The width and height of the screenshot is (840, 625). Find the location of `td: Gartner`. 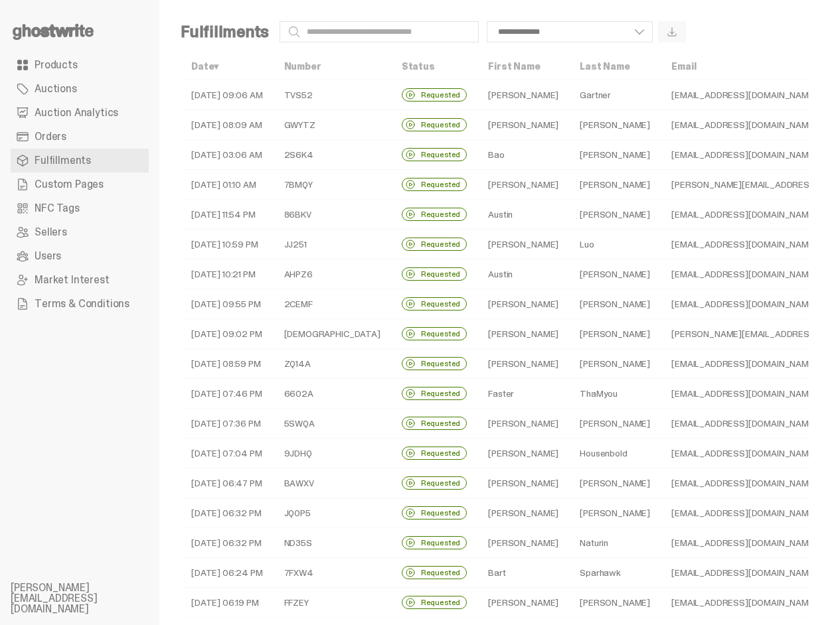

td: Gartner is located at coordinates (615, 95).